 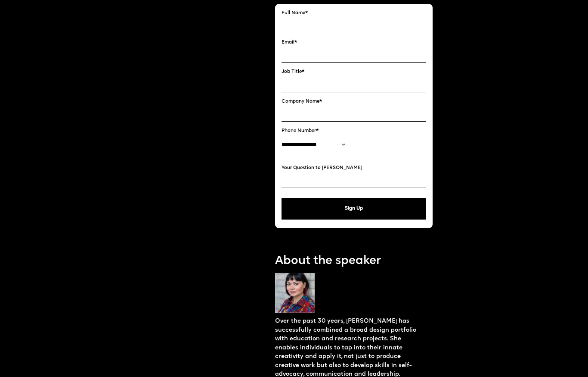 What do you see at coordinates (354, 43) in the screenshot?
I see `label: Email` at bounding box center [354, 43].